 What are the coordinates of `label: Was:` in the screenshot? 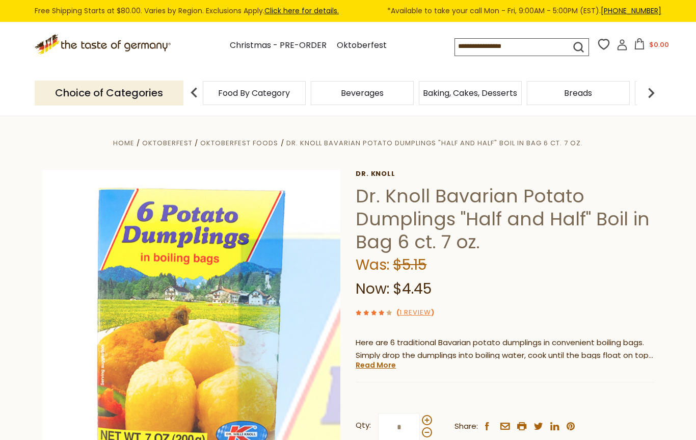 It's located at (372, 264).